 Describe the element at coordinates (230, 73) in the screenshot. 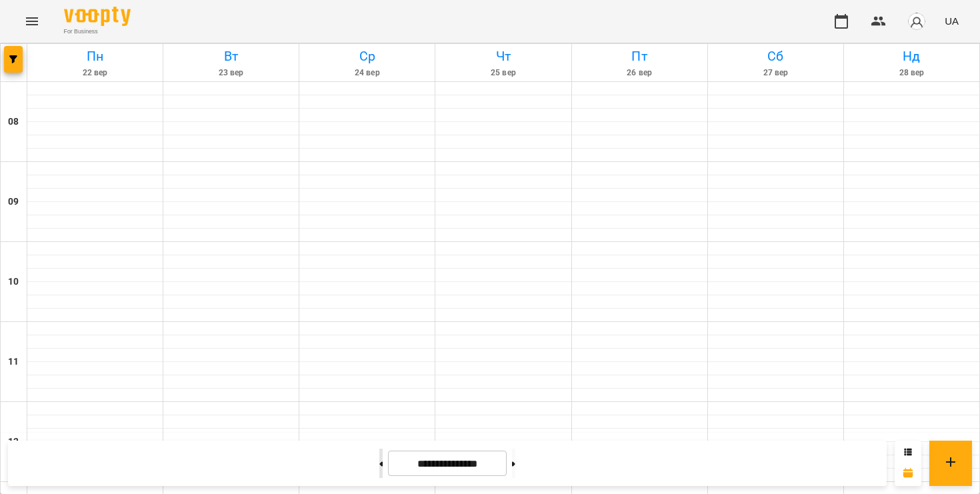

I see `h6: 23 вер` at that location.